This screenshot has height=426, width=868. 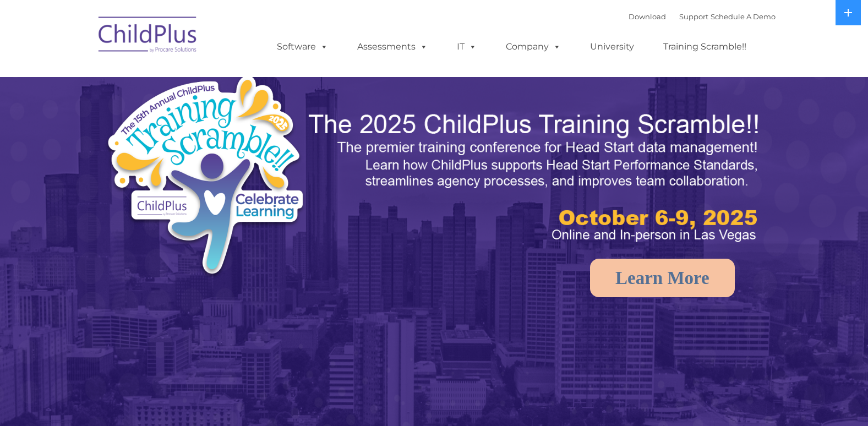 What do you see at coordinates (467, 47) in the screenshot?
I see `a: IT` at bounding box center [467, 47].